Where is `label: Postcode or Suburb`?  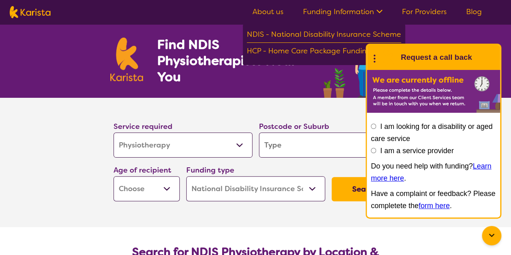 label: Postcode or Suburb is located at coordinates (294, 126).